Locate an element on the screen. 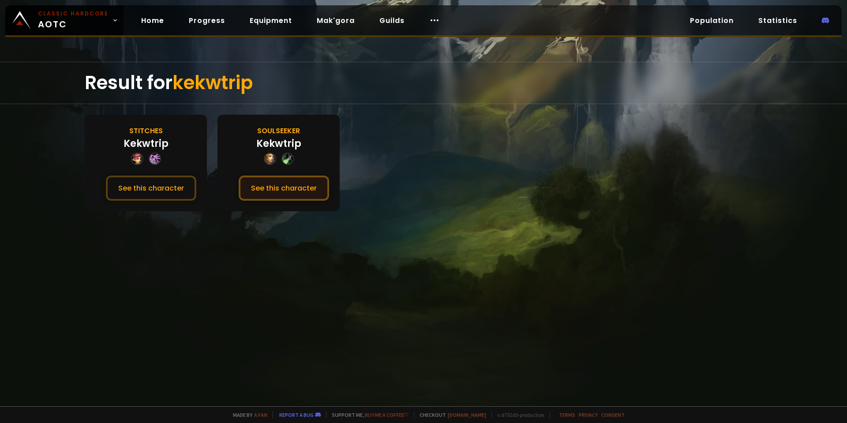 This screenshot has height=423, width=847. span: AOTC is located at coordinates (73, 20).